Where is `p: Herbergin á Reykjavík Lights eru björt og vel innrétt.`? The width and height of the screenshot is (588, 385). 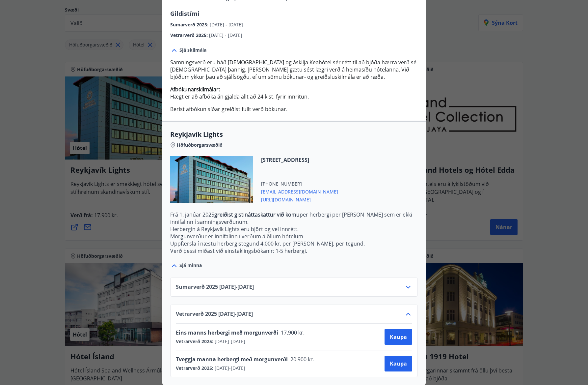
p: Herbergin á Reykjavík Lights eru björt og vel innrétt. is located at coordinates (294, 229).